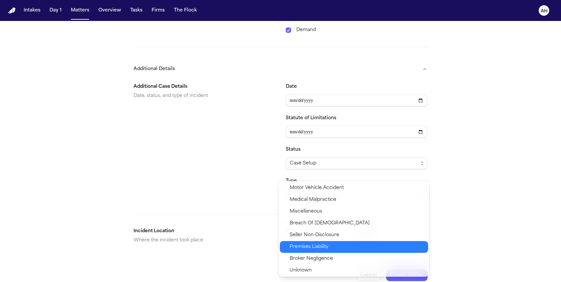 The width and height of the screenshot is (561, 282). I want to click on span: Broker Negligence, so click(311, 259).